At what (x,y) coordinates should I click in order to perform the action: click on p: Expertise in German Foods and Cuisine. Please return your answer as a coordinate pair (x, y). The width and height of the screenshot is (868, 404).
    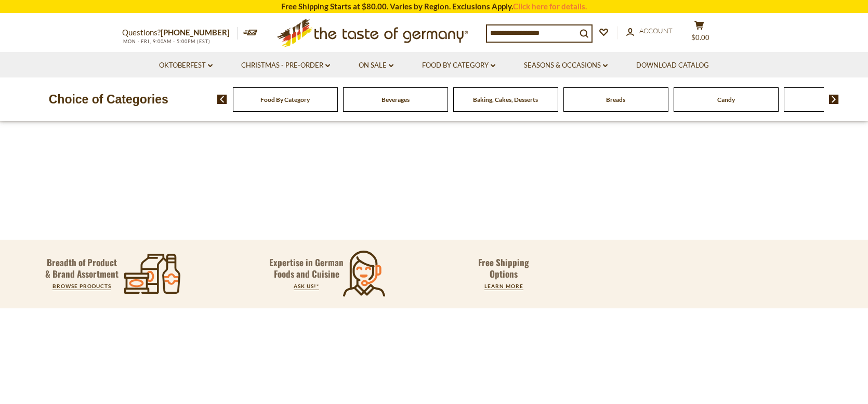
    Looking at the image, I should click on (307, 268).